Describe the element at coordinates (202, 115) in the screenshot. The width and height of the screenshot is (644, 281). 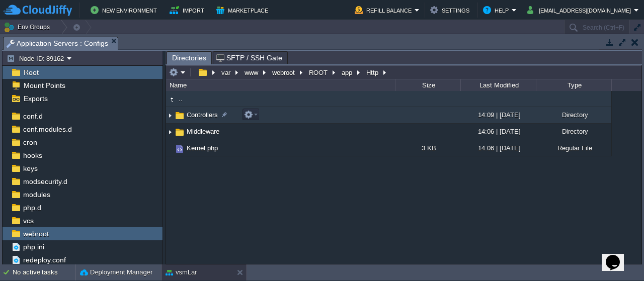
I see `a: Controllers` at that location.